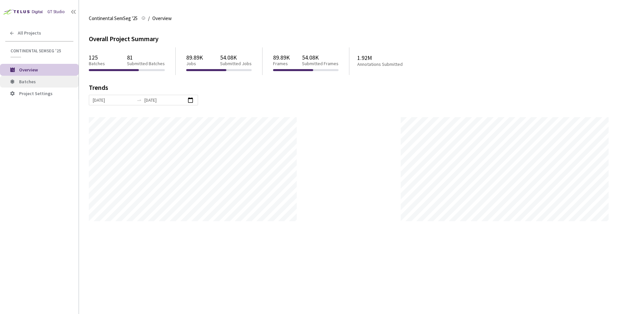 The height and width of the screenshot is (314, 629). What do you see at coordinates (393, 58) in the screenshot?
I see `p: 1.92M` at bounding box center [393, 58].